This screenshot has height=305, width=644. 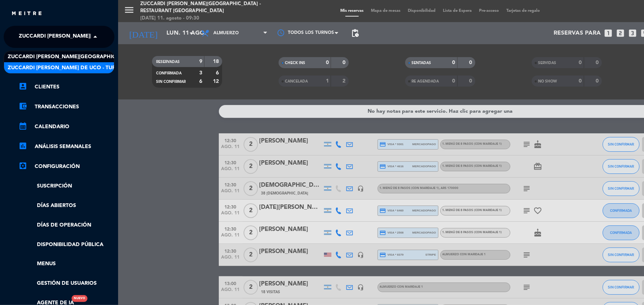 What do you see at coordinates (23, 126) in the screenshot?
I see `i: calendar_month` at bounding box center [23, 126].